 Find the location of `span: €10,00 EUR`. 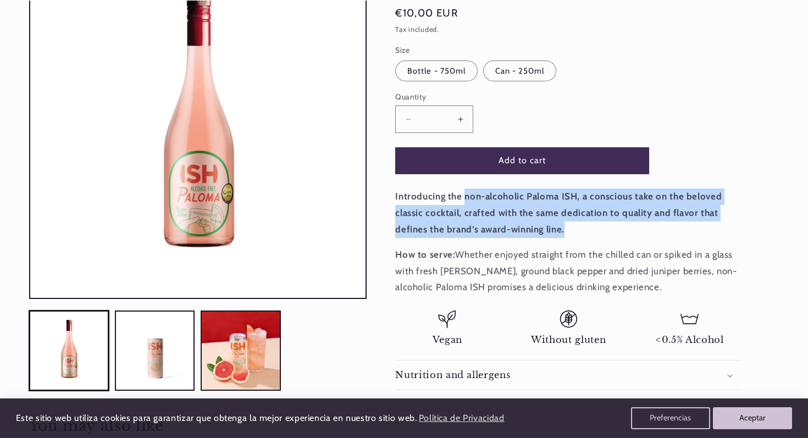

span: €10,00 EUR is located at coordinates (426, 13).